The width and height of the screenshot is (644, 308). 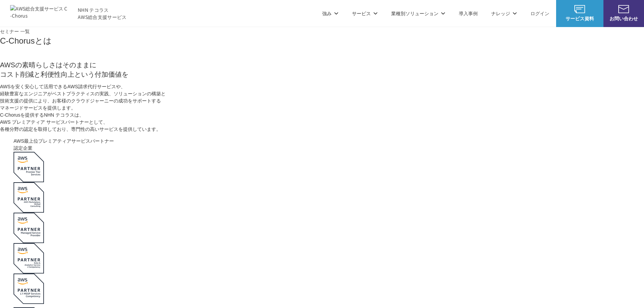 I want to click on a: AWS総合支援サービス C-Chorus NHN テコラスAWS総合支援サービス, so click(x=68, y=13).